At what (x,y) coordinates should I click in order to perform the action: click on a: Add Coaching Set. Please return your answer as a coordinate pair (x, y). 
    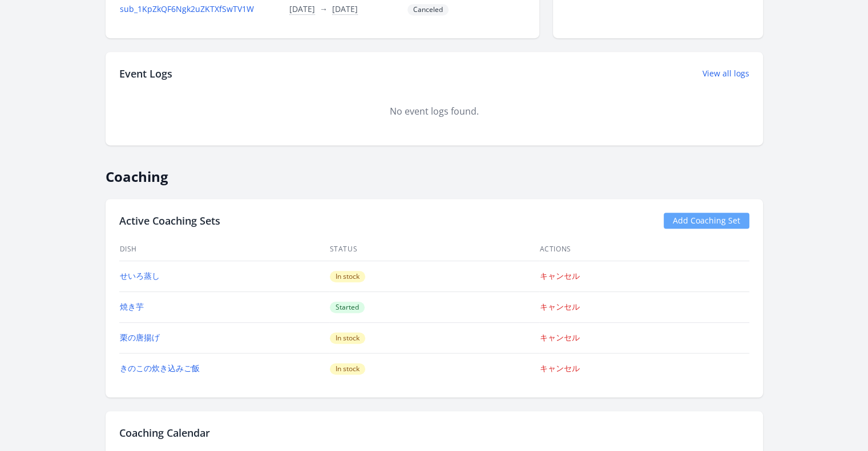
    Looking at the image, I should click on (707, 221).